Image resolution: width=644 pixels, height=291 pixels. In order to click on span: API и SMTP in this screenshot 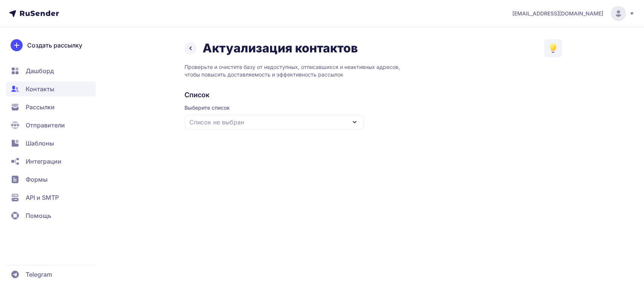, I will do `click(43, 198)`.